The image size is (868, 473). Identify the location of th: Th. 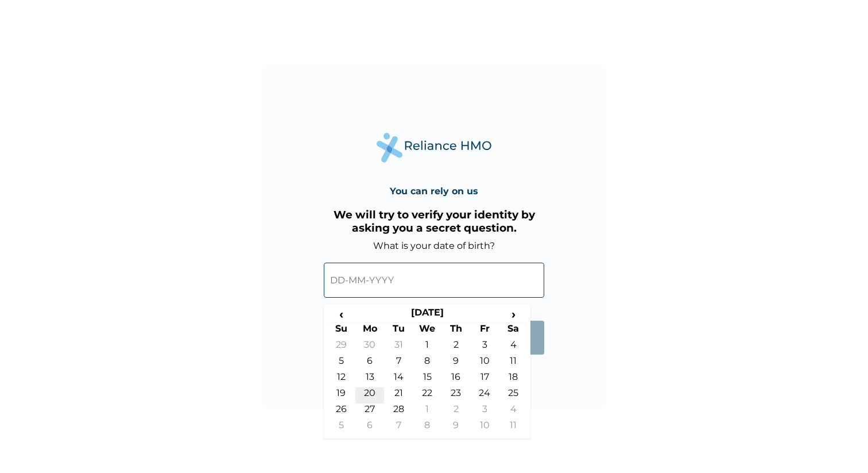
(456, 331).